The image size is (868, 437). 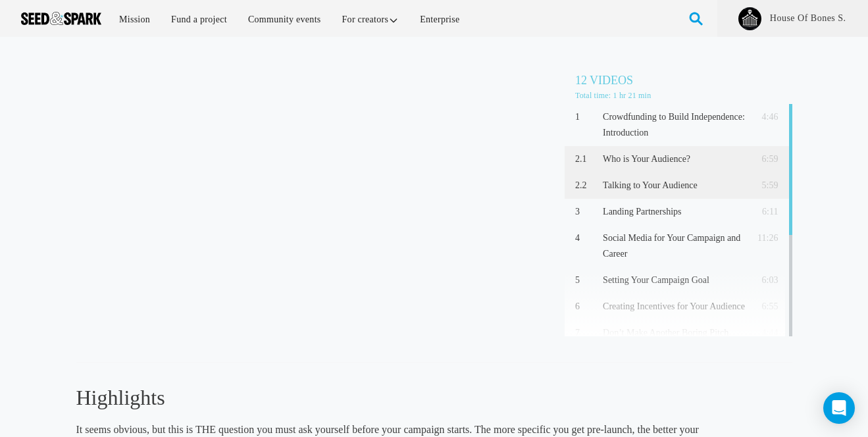 I want to click on p: Crowdfunding to Build Independence: Introduction, so click(x=674, y=125).